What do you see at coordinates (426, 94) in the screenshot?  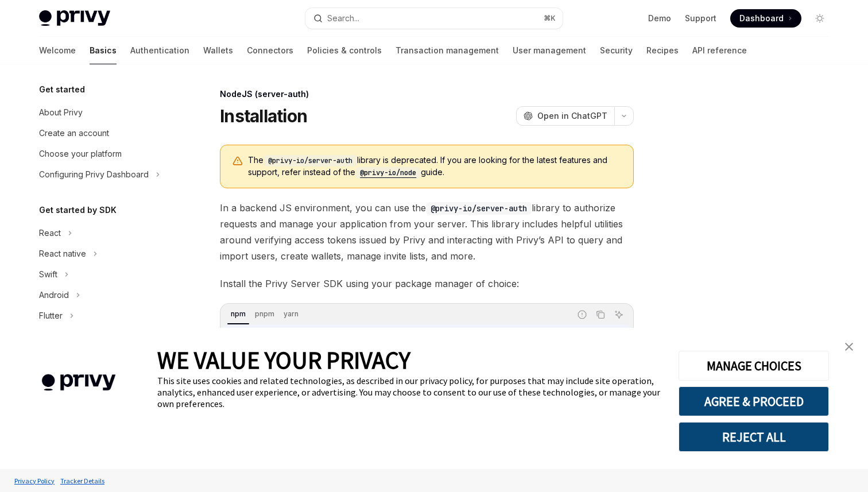 I see `div: NodeJS (server-auth)` at bounding box center [426, 94].